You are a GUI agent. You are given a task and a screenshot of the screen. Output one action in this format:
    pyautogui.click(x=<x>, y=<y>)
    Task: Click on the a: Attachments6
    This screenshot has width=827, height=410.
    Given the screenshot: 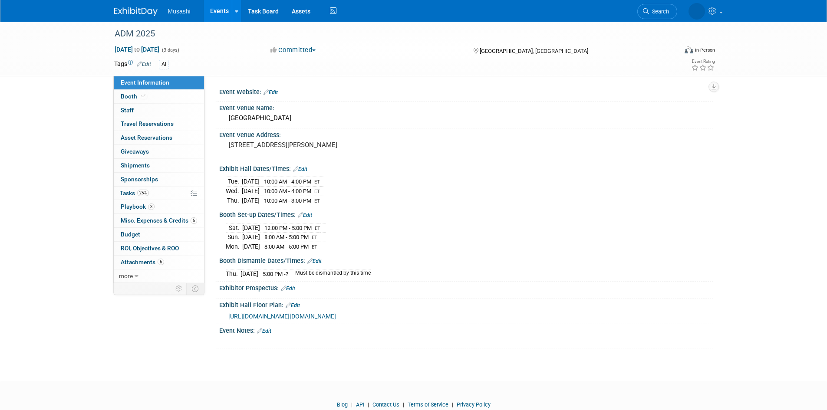 What is the action you would take?
    pyautogui.click(x=159, y=262)
    